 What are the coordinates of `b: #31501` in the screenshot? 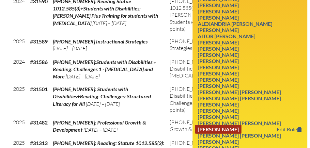 It's located at (39, 89).